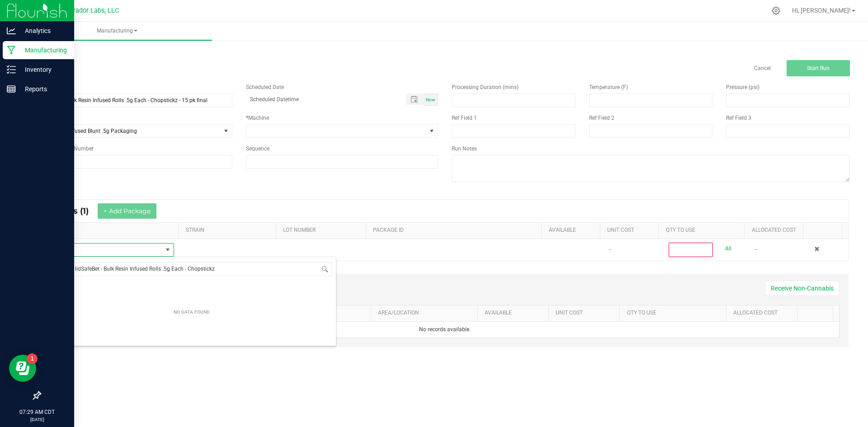 The width and height of the screenshot is (868, 427). Describe the element at coordinates (117, 31) in the screenshot. I see `a: Manufacturing` at that location.